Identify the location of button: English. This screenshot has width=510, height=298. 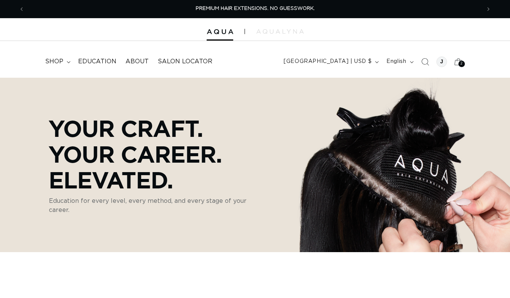
(399, 62).